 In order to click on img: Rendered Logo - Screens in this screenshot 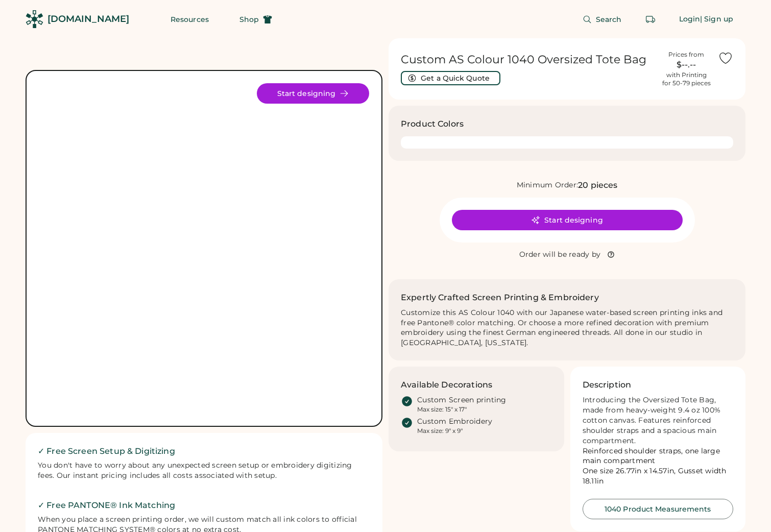, I will do `click(34, 19)`.